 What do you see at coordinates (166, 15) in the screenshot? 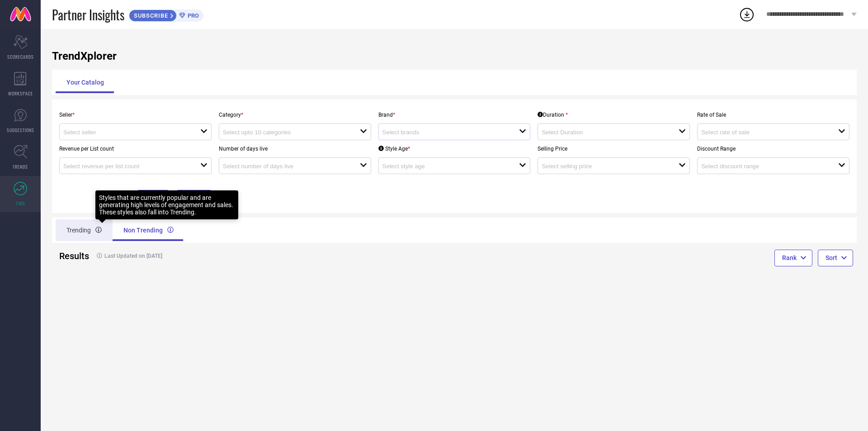
I see `a: SUBSCRIBEPRO` at bounding box center [166, 15].